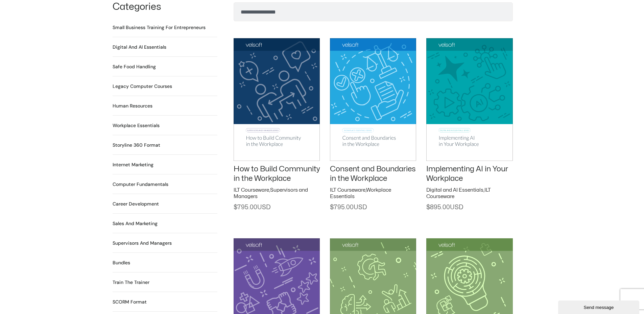 The image size is (644, 314). What do you see at coordinates (121, 262) in the screenshot?
I see `a: Visit product category Bundles` at bounding box center [121, 262].